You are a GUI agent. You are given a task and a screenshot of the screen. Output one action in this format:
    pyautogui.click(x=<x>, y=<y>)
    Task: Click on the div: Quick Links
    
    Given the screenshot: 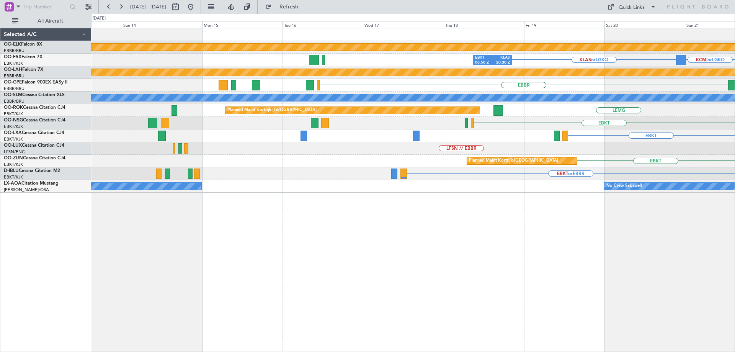 What is the action you would take?
    pyautogui.click(x=632, y=8)
    